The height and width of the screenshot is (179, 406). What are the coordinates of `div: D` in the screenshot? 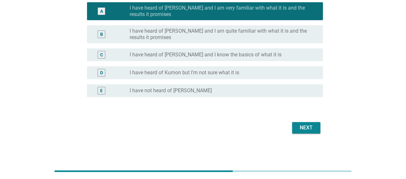 It's located at (101, 73).